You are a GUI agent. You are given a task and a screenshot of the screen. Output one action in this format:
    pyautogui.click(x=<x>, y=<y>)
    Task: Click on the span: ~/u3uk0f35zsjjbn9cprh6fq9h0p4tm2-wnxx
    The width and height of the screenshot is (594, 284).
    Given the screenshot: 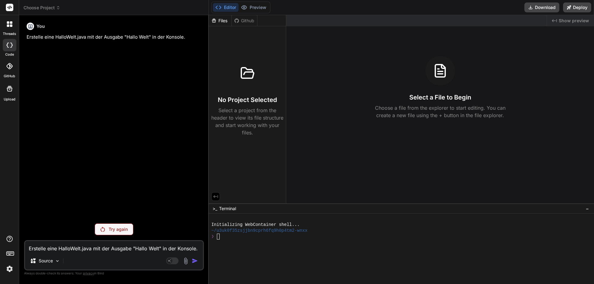 What is the action you would take?
    pyautogui.click(x=259, y=231)
    